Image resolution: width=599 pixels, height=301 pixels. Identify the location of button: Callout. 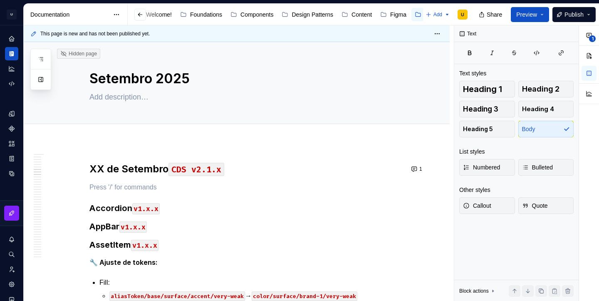
(487, 206).